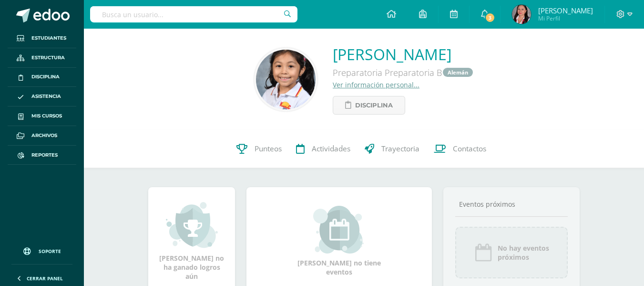  What do you see at coordinates (403, 72) in the screenshot?
I see `div: Preparatoria Preparatoria B` at bounding box center [403, 72].